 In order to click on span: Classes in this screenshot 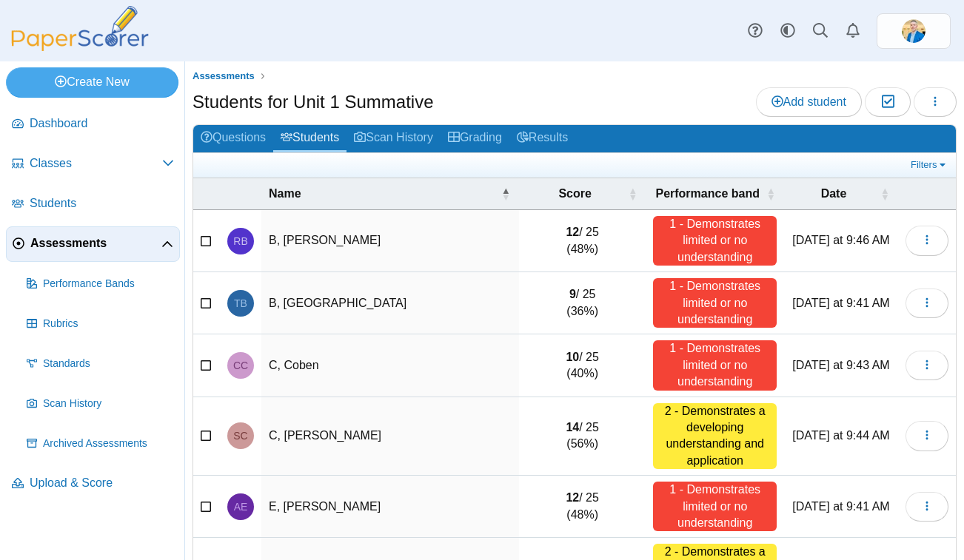, I will do `click(95, 163)`.